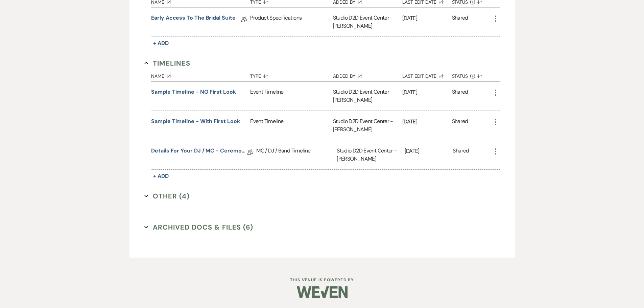 The width and height of the screenshot is (644, 308). I want to click on img: Weven Logo, so click(322, 292).